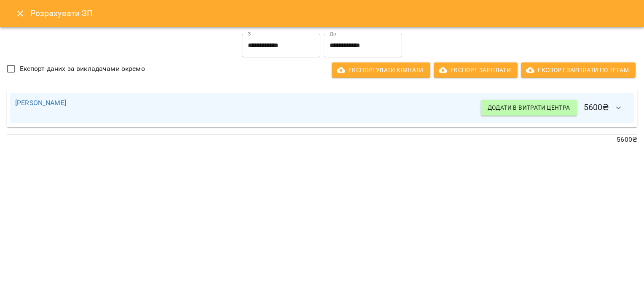 The image size is (644, 308). What do you see at coordinates (529, 108) in the screenshot?
I see `span: Додати в витрати центра` at bounding box center [529, 108].